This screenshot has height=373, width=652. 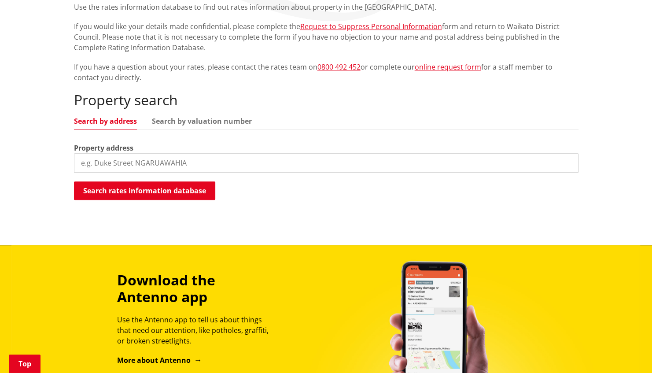 I want to click on a: Request to Suppress Personal Information, so click(x=371, y=26).